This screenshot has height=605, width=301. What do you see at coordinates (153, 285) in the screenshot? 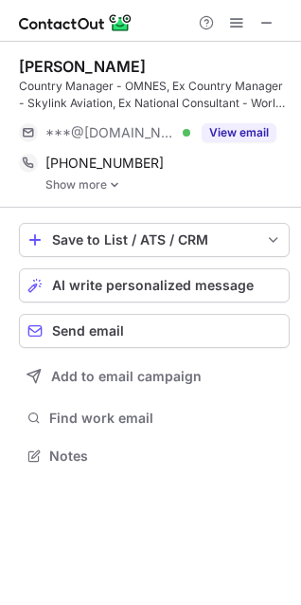
I see `span: AI write personalized message` at bounding box center [153, 285].